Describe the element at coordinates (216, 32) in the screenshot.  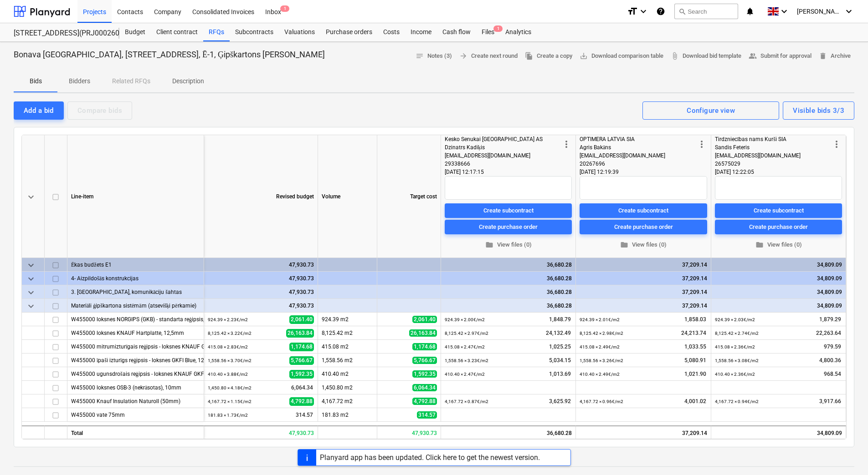
I see `div: RFQs` at that location.